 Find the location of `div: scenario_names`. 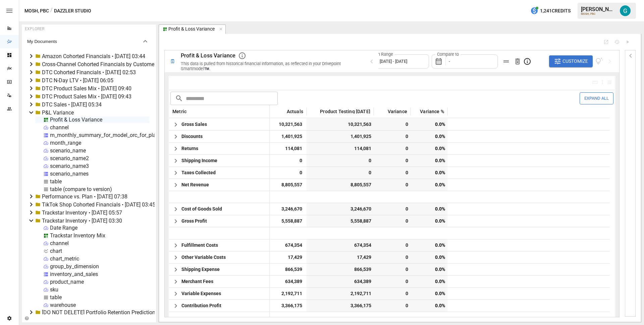

div: scenario_names is located at coordinates (69, 173).